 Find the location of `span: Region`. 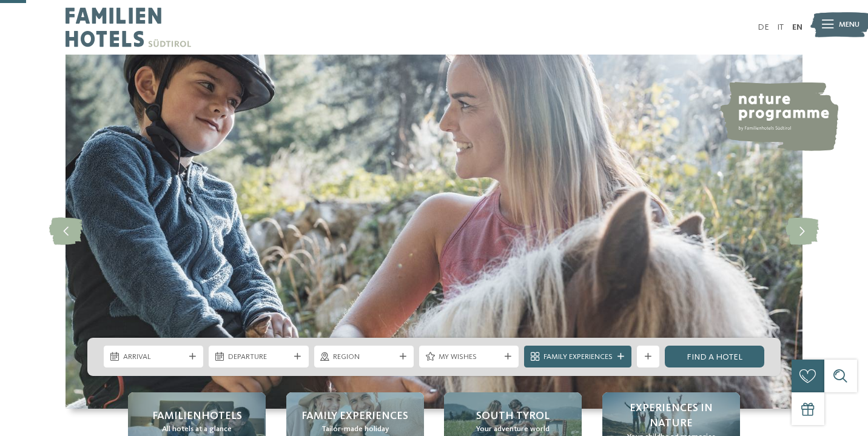

span: Region is located at coordinates (363, 357).